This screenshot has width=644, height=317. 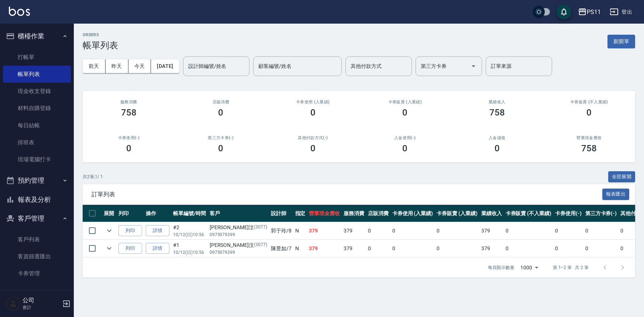 What do you see at coordinates (221, 102) in the screenshot?
I see `h2: 店販消費` at bounding box center [221, 102].